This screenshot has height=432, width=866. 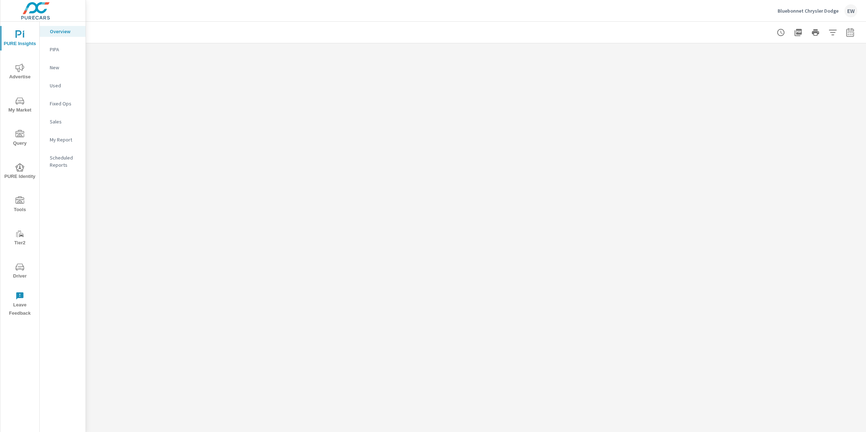 I want to click on div: nav menu, so click(x=20, y=171).